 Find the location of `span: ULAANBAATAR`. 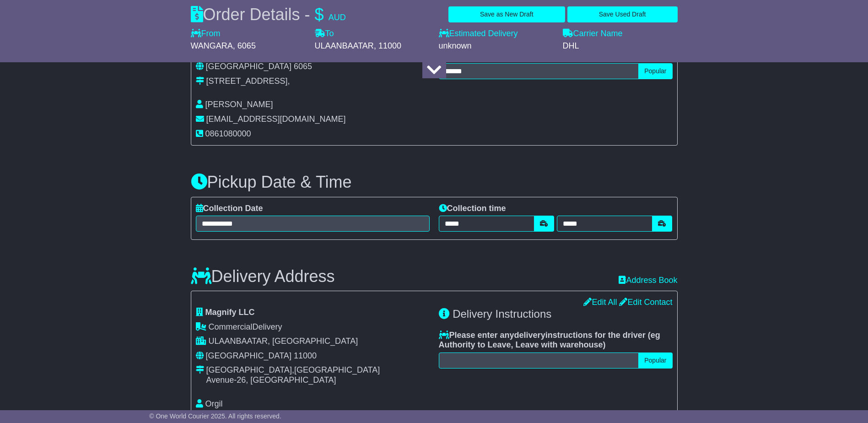

span: ULAANBAATAR is located at coordinates (344, 46).